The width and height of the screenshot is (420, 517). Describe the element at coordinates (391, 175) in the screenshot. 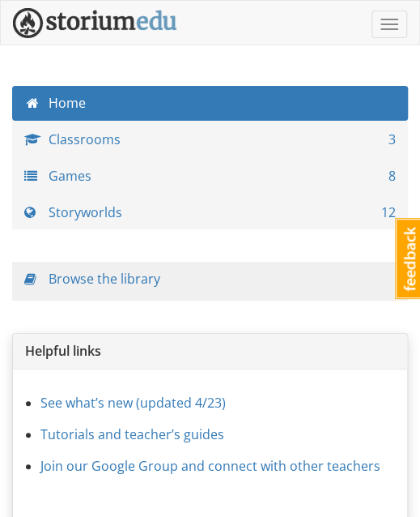

I see `span: 8` at that location.